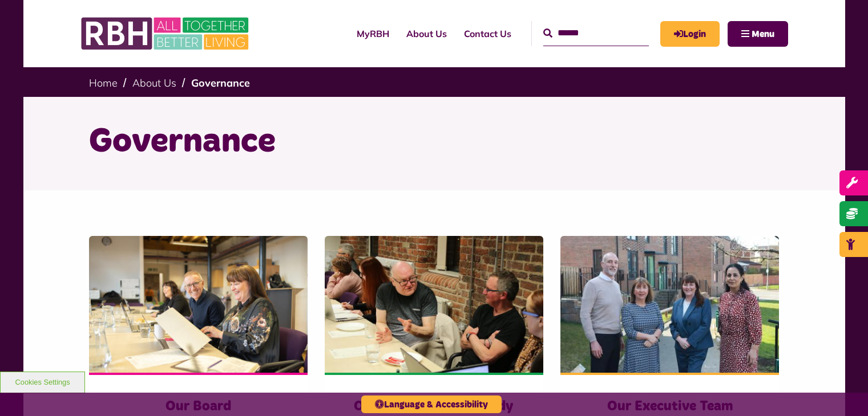 Image resolution: width=868 pixels, height=416 pixels. I want to click on img: Rep Body, so click(434, 304).